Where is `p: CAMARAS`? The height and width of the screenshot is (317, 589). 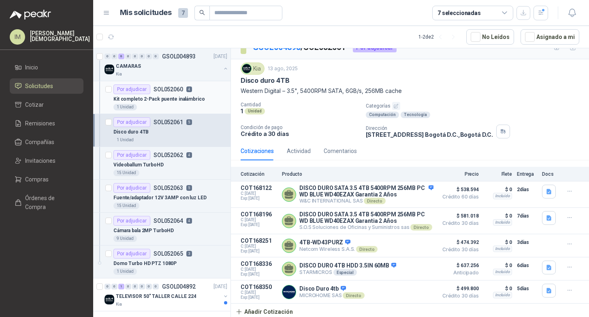 p: CAMARAS is located at coordinates (128, 66).